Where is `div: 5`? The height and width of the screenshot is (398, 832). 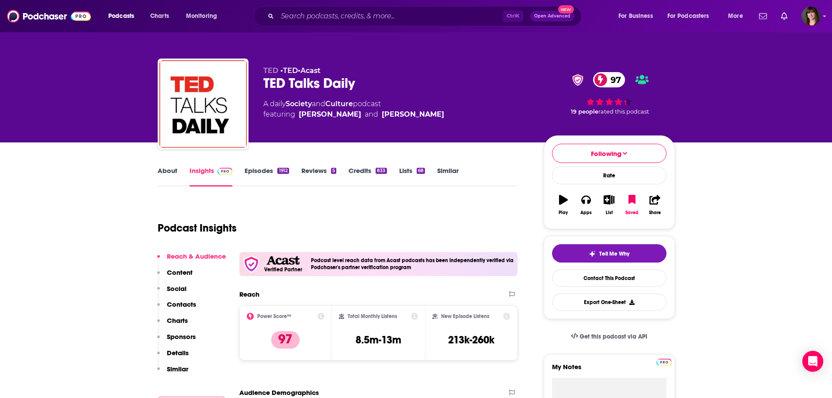 div: 5 is located at coordinates (334, 171).